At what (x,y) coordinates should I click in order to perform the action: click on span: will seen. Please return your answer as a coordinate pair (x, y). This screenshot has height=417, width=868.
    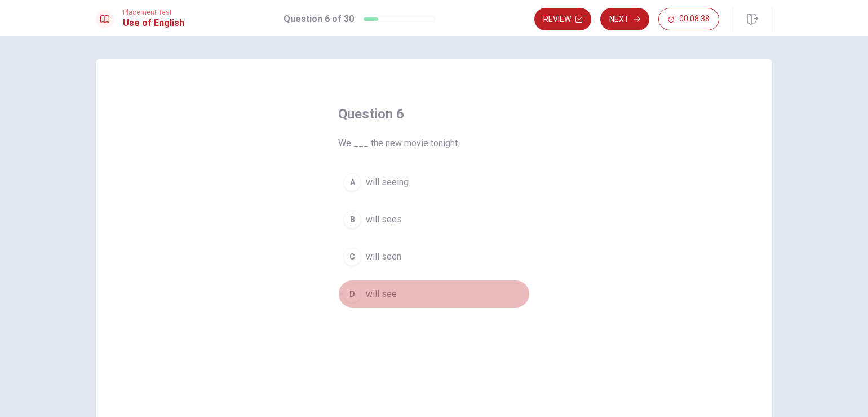
    Looking at the image, I should click on (383, 257).